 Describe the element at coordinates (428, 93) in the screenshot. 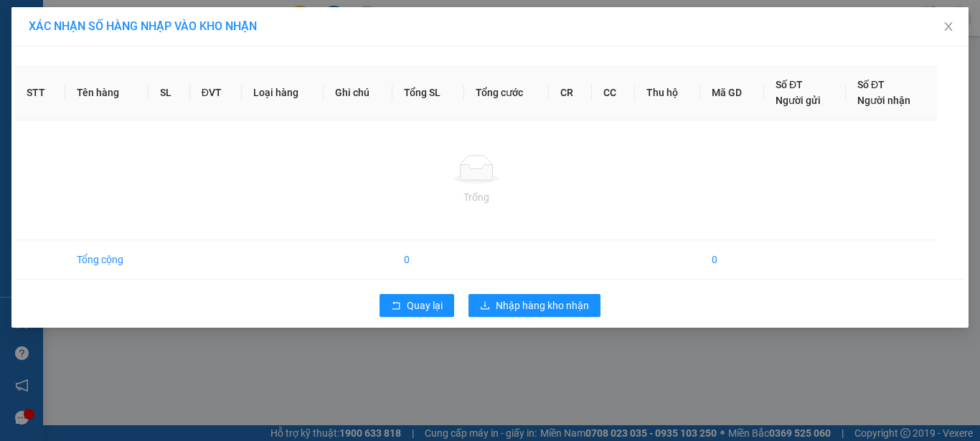

I see `th: Tổng SL` at that location.